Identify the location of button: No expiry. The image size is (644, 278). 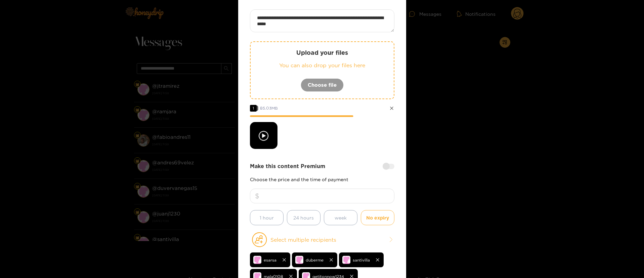
(378, 217).